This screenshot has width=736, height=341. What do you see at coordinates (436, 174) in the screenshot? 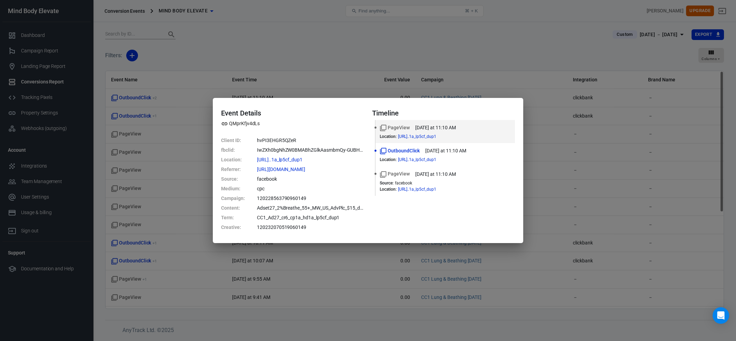
I see `time: 2025-08-21T11:10:21-04:00` at bounding box center [436, 174].